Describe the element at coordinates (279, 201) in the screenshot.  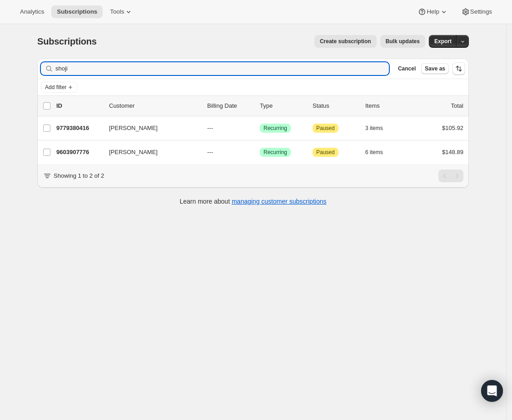
I see `a: managing customer subscriptions` at that location.